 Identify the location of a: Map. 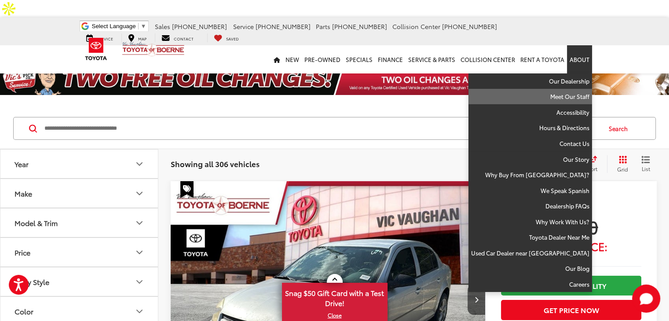
(137, 38).